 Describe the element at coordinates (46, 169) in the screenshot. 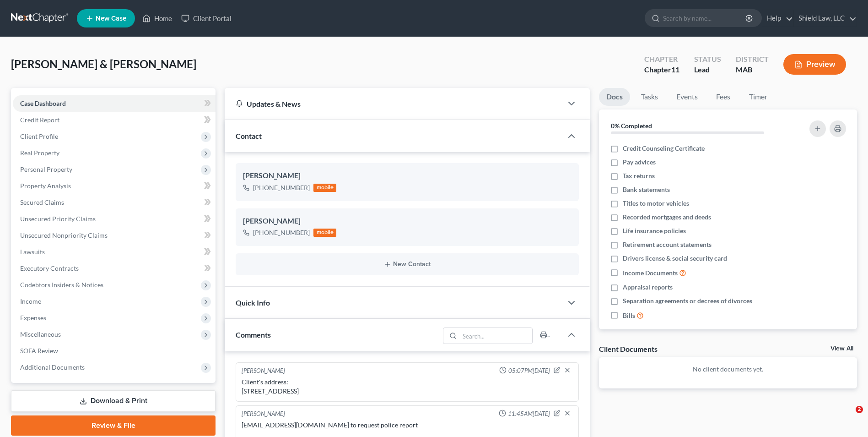

I see `span: Personal Property` at that location.